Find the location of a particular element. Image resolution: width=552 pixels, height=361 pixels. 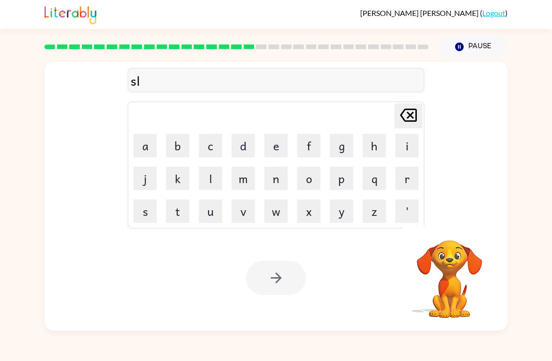

button: z is located at coordinates (374, 211).